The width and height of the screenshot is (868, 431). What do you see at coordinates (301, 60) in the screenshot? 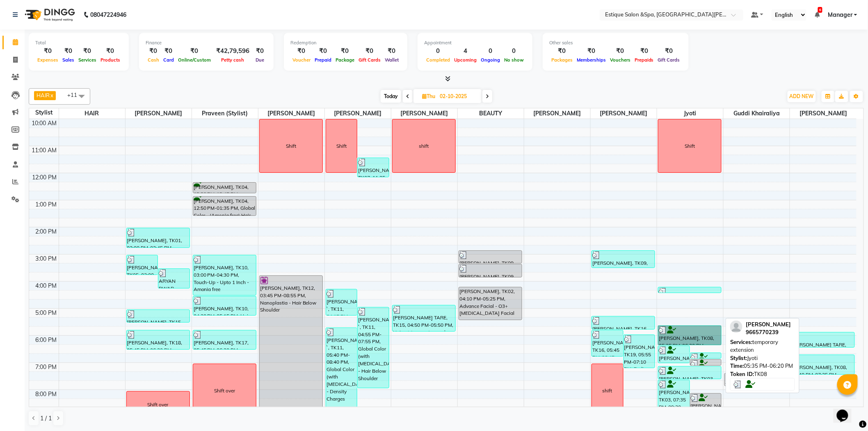
I see `span: Voucher` at bounding box center [301, 60].